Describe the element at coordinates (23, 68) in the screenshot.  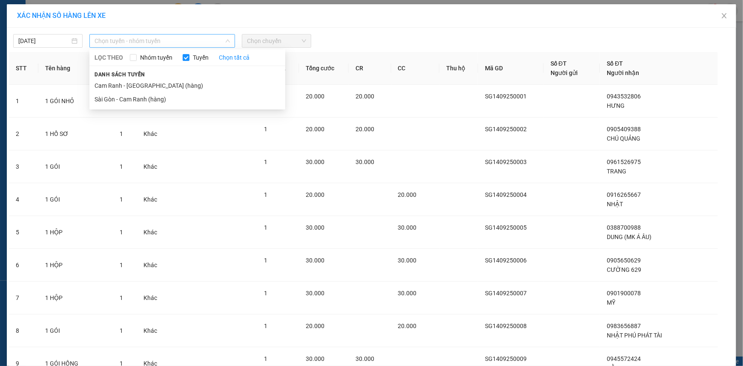
I see `th: STT` at that location.